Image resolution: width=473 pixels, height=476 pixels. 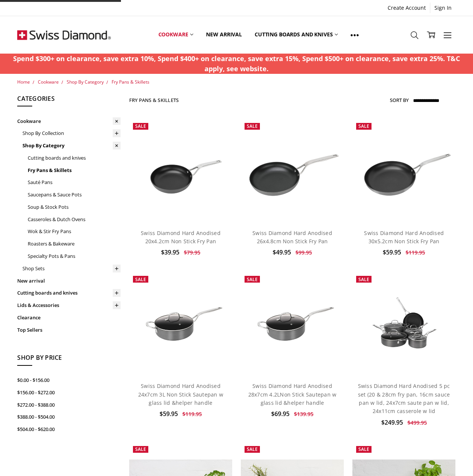 What do you see at coordinates (74, 182) in the screenshot?
I see `a: Sauté Pans` at bounding box center [74, 182].